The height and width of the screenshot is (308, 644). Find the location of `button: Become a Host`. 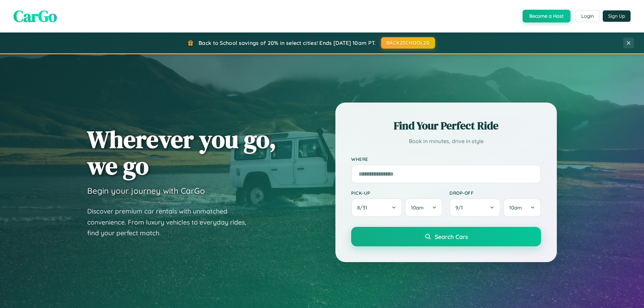

button: Become a Host is located at coordinates (547, 16).